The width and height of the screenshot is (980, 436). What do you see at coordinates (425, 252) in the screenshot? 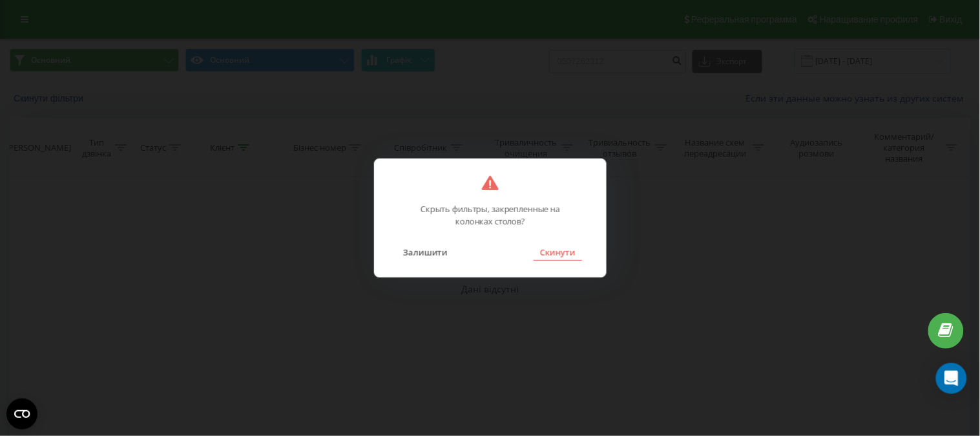
I see `button: Залишити` at bounding box center [425, 252].